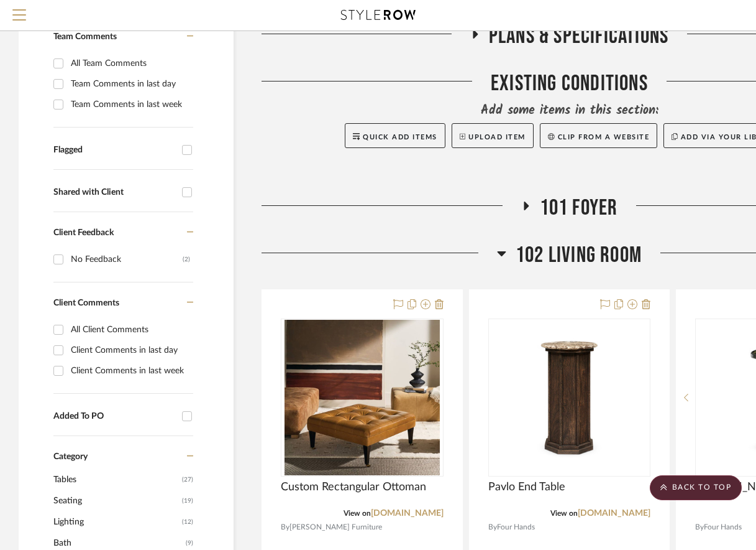  I want to click on div: (2), so click(186, 260).